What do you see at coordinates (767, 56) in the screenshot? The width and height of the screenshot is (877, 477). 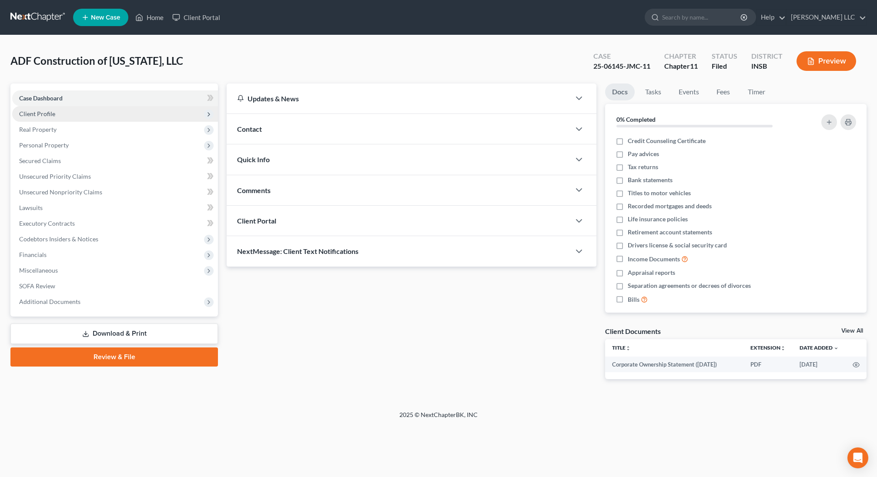 I see `div: District` at bounding box center [767, 56].